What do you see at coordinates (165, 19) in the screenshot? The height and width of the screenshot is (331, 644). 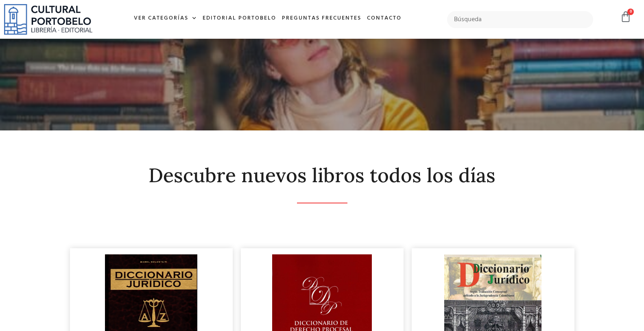 I see `a: Ver Categorías` at bounding box center [165, 19].